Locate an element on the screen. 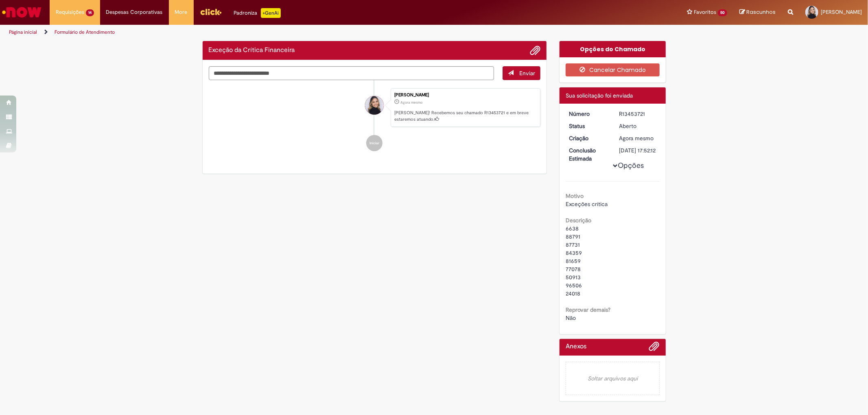 Image resolution: width=868 pixels, height=415 pixels. a: Página inicial is located at coordinates (23, 32).